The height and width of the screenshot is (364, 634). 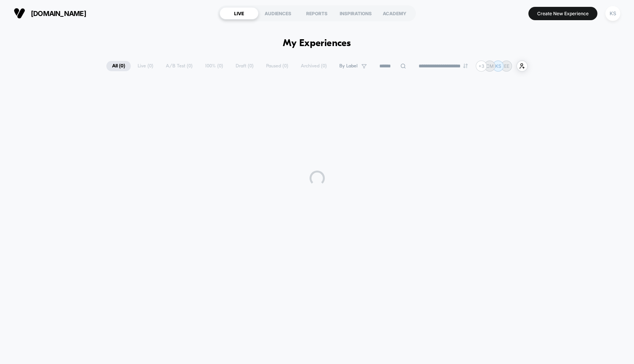 What do you see at coordinates (119, 66) in the screenshot?
I see `span: All ( 0 )` at bounding box center [119, 66].